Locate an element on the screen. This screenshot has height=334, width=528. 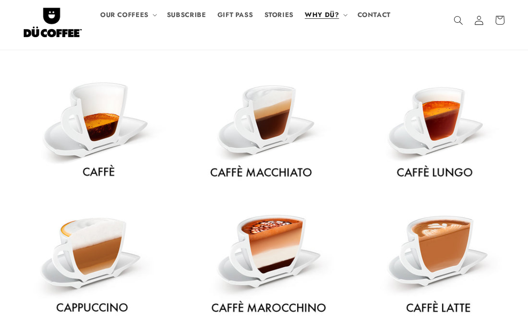
span: CONTACT is located at coordinates (374, 15).